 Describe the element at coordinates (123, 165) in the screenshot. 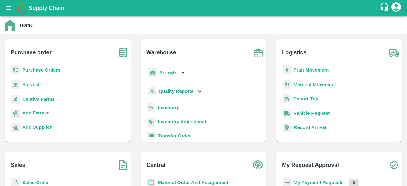

I see `img: soSales` at that location.